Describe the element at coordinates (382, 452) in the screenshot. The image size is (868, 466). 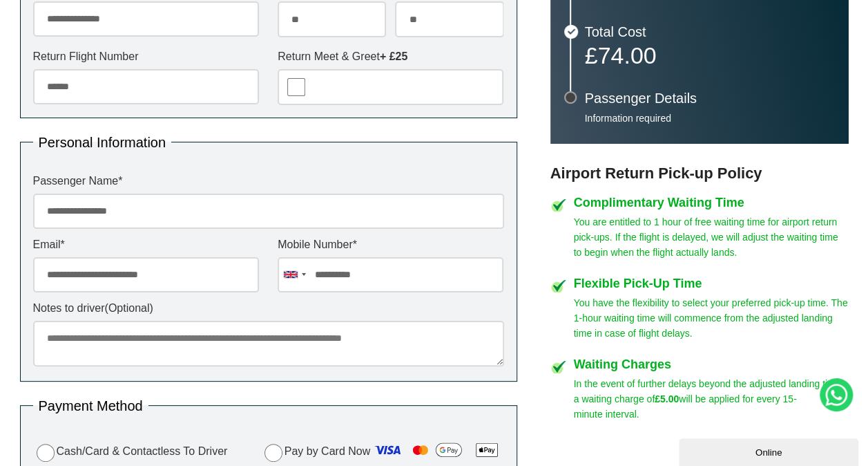
I see `label: Pay by Card Now` at that location.